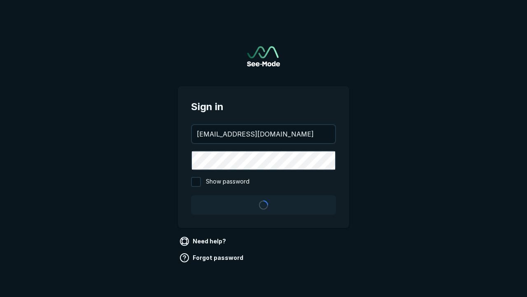  What do you see at coordinates (264, 56) in the screenshot?
I see `img: See-Mode Logo` at bounding box center [264, 56].